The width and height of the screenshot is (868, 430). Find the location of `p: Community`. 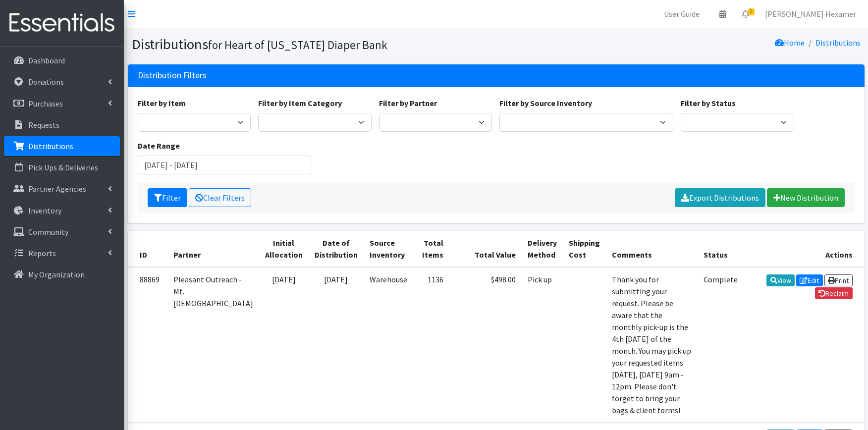

p: Community is located at coordinates (48, 232).